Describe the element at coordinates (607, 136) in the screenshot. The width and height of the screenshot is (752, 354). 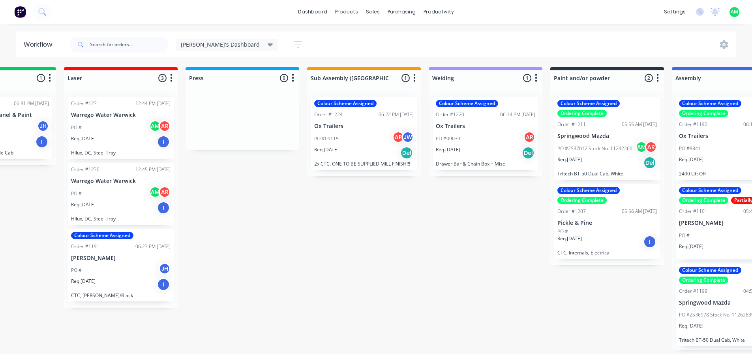
I see `p: Springwood Mazda` at that location.